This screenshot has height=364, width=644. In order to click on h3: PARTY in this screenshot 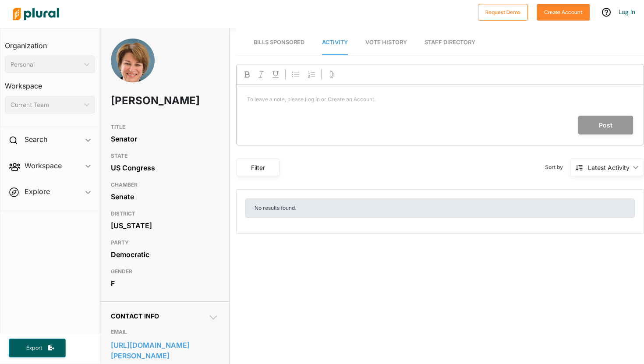, I will do `click(164, 243)`.